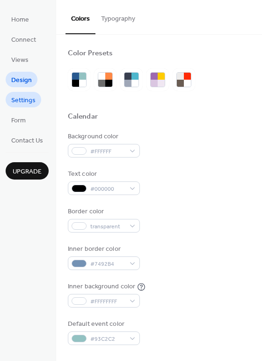  What do you see at coordinates (108, 226) in the screenshot?
I see `span: transparent` at bounding box center [108, 226].